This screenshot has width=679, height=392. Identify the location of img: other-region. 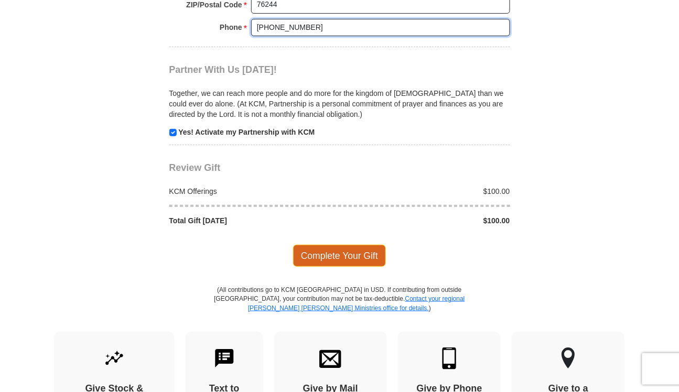
(569, 359).